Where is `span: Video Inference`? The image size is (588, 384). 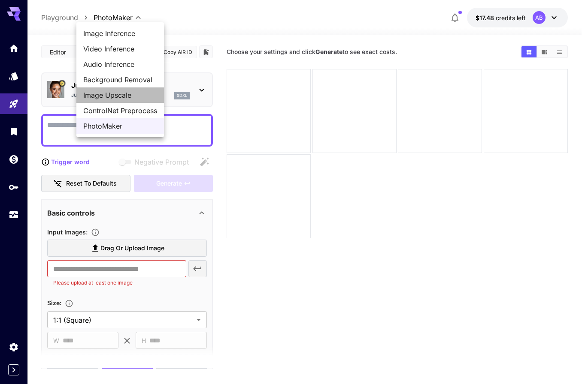
span: Video Inference is located at coordinates (120, 49).